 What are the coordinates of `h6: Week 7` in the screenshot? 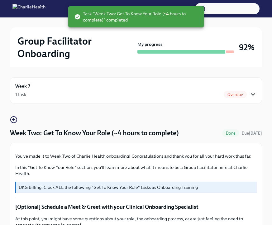 It's located at (23, 86).